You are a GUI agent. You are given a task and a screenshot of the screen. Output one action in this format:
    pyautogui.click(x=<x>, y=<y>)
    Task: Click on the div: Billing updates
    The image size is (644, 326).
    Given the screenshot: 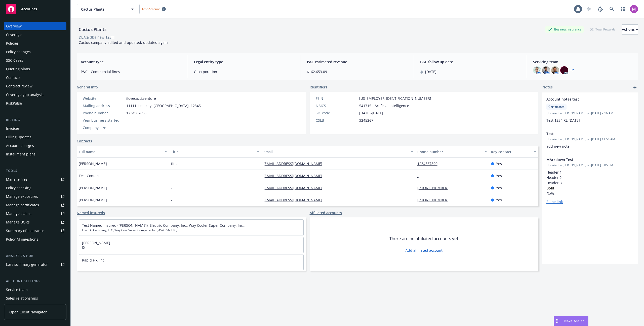 What is the action you would take?
    pyautogui.click(x=19, y=137)
    